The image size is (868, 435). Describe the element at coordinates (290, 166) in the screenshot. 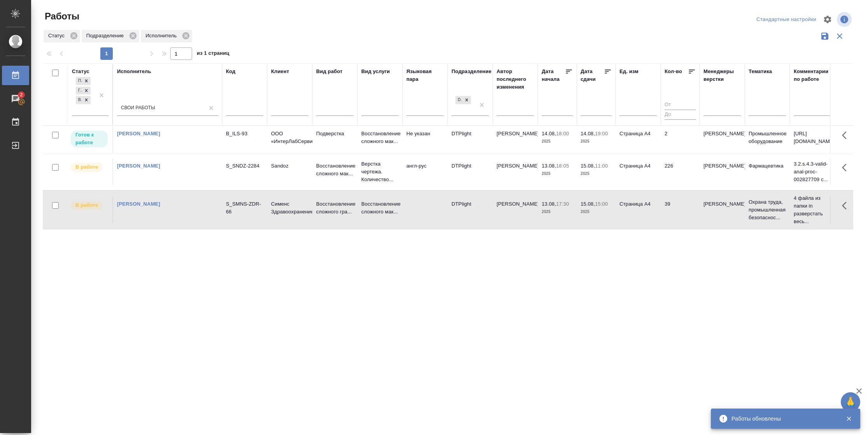

I see `p: Sandoz` at that location.